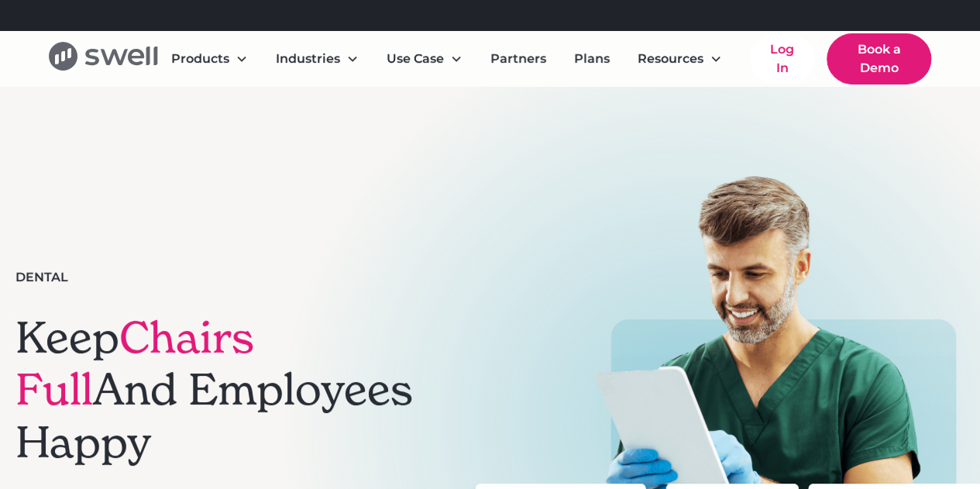 Image resolution: width=980 pixels, height=489 pixels. What do you see at coordinates (878, 59) in the screenshot?
I see `a: Book a Demo` at bounding box center [878, 59].